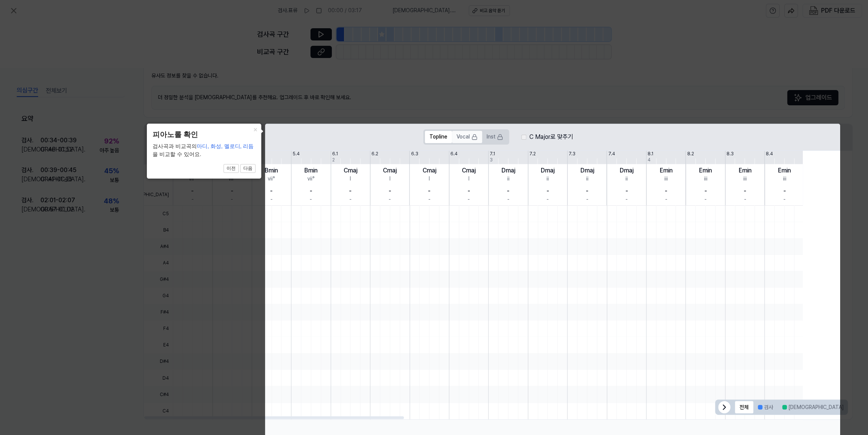 The width and height of the screenshot is (868, 435). What do you see at coordinates (255, 129) in the screenshot?
I see `button: Close` at bounding box center [255, 129].